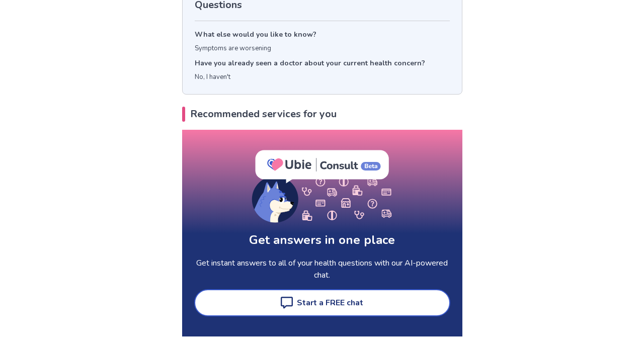  What do you see at coordinates (322, 78) in the screenshot?
I see `p: No, I haven't` at bounding box center [322, 78].